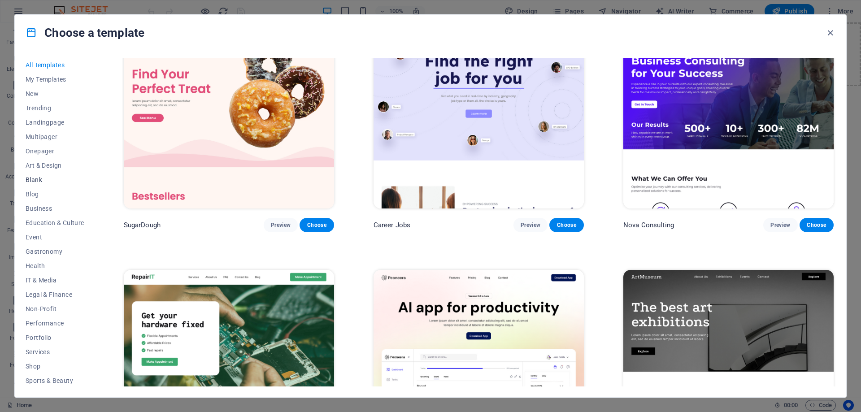  What do you see at coordinates (55, 151) in the screenshot?
I see `button: Onepager` at bounding box center [55, 151].